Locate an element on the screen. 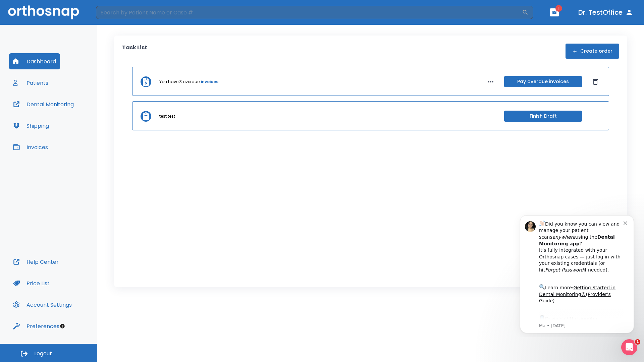 The width and height of the screenshot is (644, 362). button: Dismiss notification is located at coordinates (116, 13).